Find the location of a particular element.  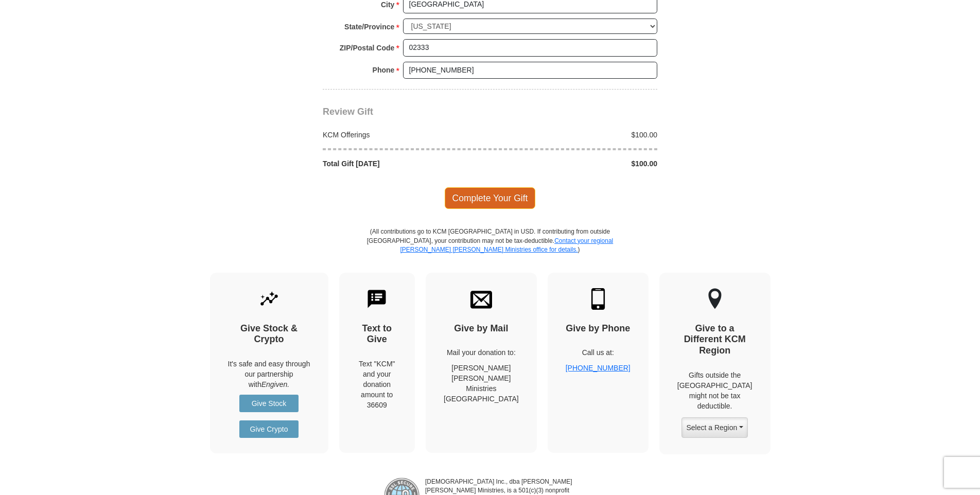

h4: Give Stock & Crypto is located at coordinates (269, 334).